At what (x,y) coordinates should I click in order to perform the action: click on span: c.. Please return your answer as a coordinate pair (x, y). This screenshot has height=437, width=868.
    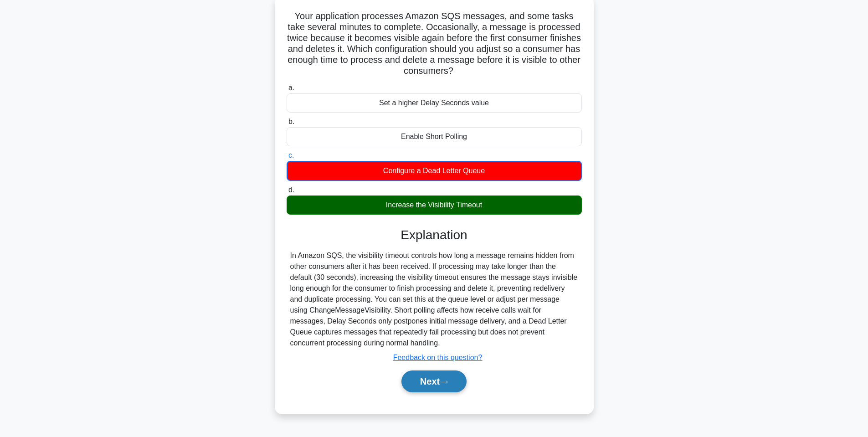
    Looking at the image, I should click on (291, 155).